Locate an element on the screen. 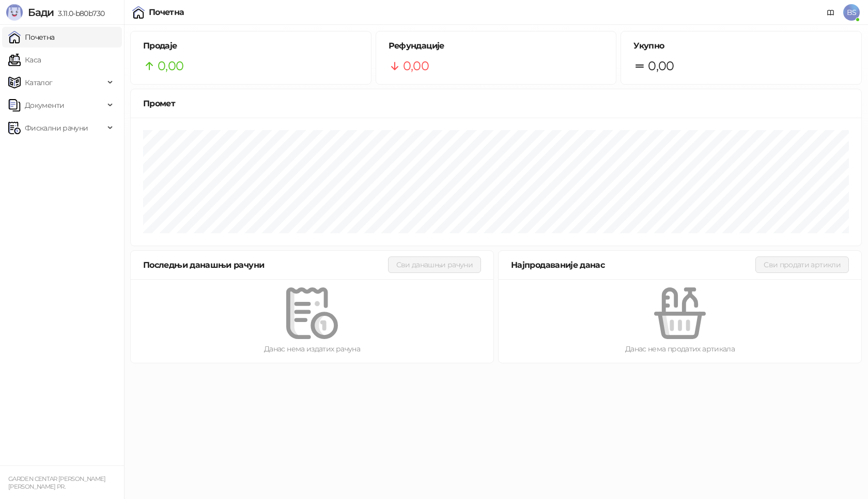  img: Logo is located at coordinates (14, 13).